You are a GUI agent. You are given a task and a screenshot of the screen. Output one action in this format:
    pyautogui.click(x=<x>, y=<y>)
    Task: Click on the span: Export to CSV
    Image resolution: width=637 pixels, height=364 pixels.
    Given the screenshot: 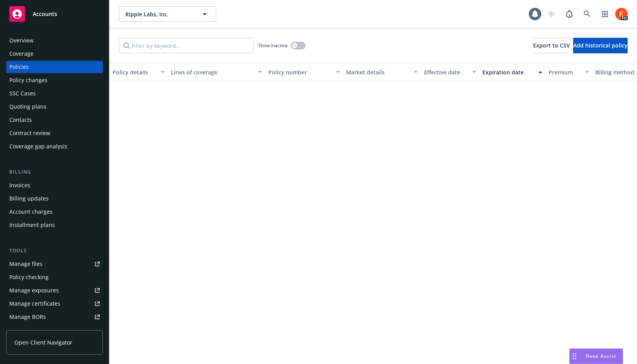 What is the action you would take?
    pyautogui.click(x=551, y=45)
    